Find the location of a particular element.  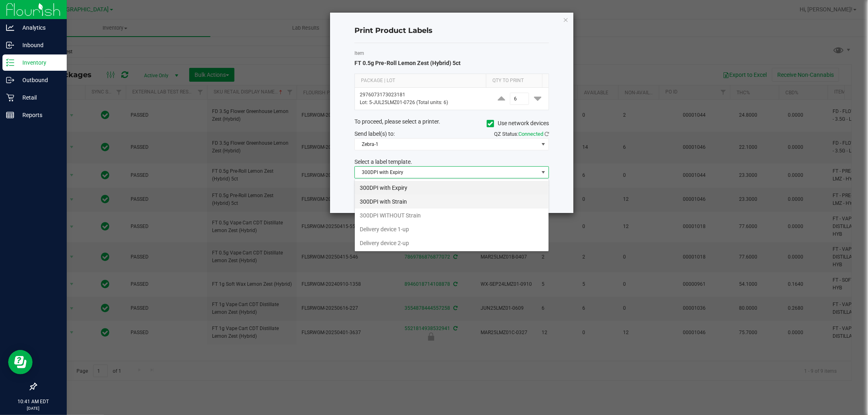

p: Reports is located at coordinates (39, 116).